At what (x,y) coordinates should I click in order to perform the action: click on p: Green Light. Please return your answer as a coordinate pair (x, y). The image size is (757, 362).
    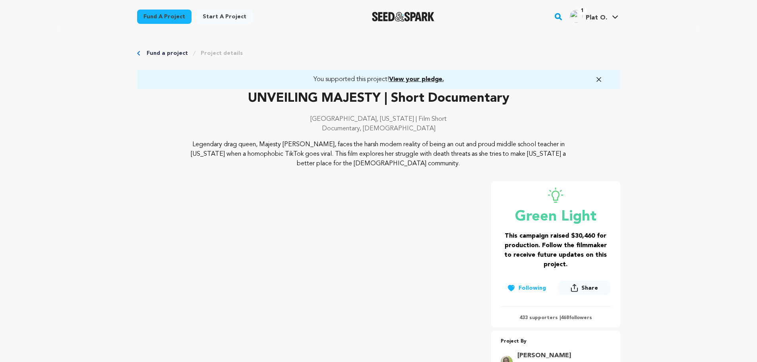
    Looking at the image, I should click on (556, 217).